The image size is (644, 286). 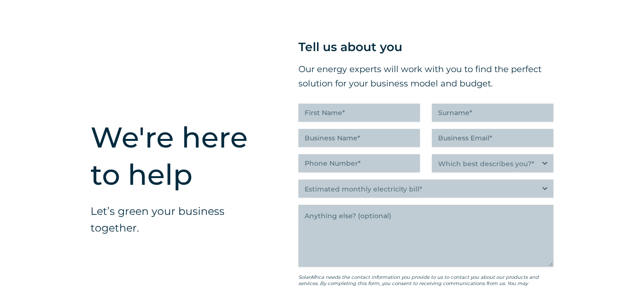 What do you see at coordinates (359, 113) in the screenshot?
I see `input: First Name*` at bounding box center [359, 113].